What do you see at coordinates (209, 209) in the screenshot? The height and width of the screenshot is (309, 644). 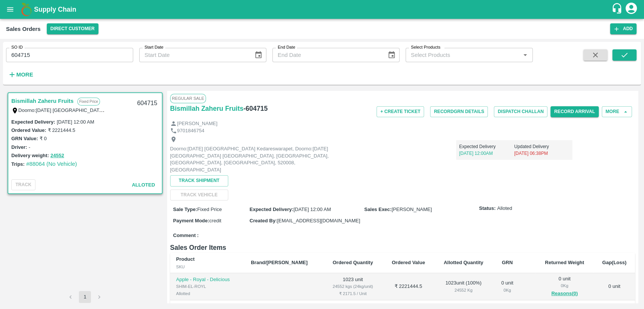 I see `span: Fixed Price` at bounding box center [209, 209].